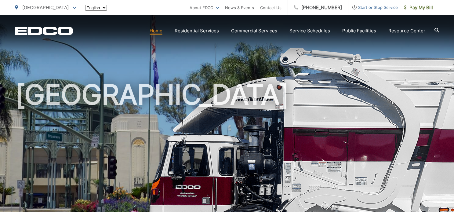 The image size is (454, 212). What do you see at coordinates (156, 31) in the screenshot?
I see `a: Home` at bounding box center [156, 31].